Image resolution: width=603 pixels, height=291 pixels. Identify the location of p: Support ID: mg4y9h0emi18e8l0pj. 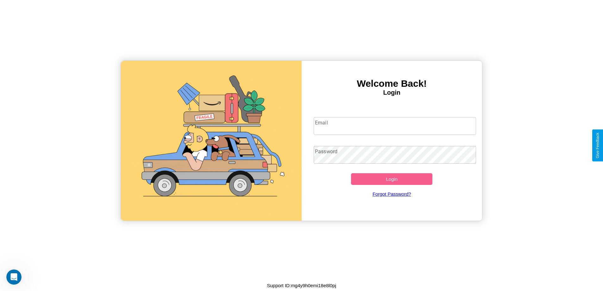
(301, 285).